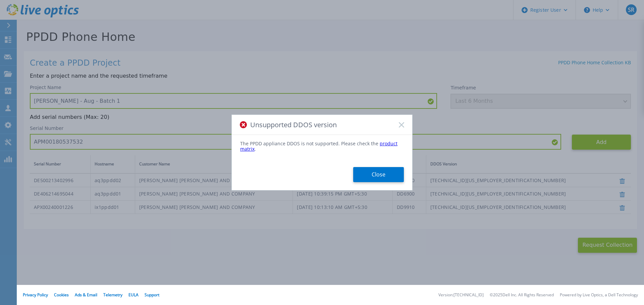 The width and height of the screenshot is (644, 305). What do you see at coordinates (599, 295) in the screenshot?
I see `li: Powered by Live Optics, a Dell Technology` at bounding box center [599, 295].